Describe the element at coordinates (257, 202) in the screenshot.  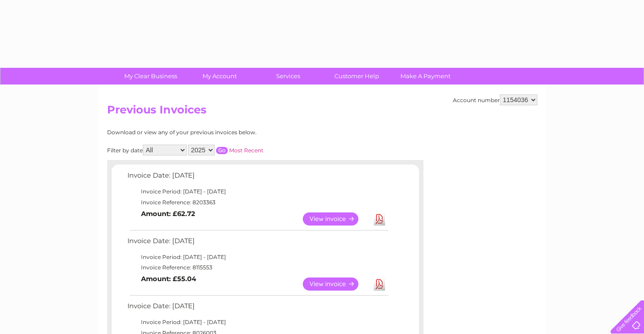
I see `td: Invoice Reference: 8203363` at that location.